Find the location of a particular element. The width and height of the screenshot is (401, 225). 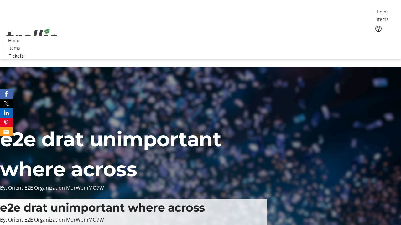

img: Orient E2E Organization MorWpmMO7W's Logo is located at coordinates (32, 37).